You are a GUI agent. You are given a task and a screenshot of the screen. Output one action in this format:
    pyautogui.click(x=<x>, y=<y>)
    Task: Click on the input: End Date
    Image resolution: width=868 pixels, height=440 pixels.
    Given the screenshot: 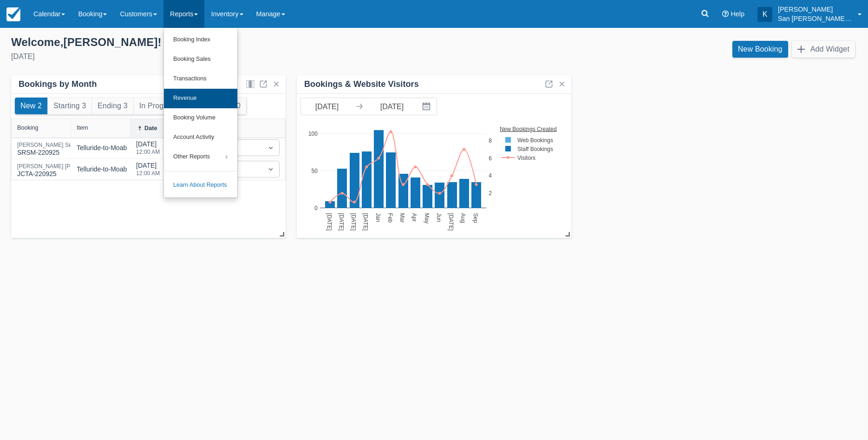 What is the action you would take?
    pyautogui.click(x=392, y=106)
    